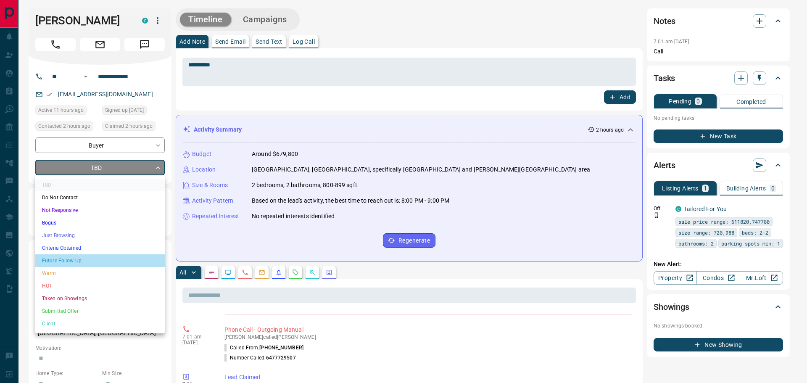 This screenshot has height=383, width=807. I want to click on li: Do Not Contact, so click(100, 198).